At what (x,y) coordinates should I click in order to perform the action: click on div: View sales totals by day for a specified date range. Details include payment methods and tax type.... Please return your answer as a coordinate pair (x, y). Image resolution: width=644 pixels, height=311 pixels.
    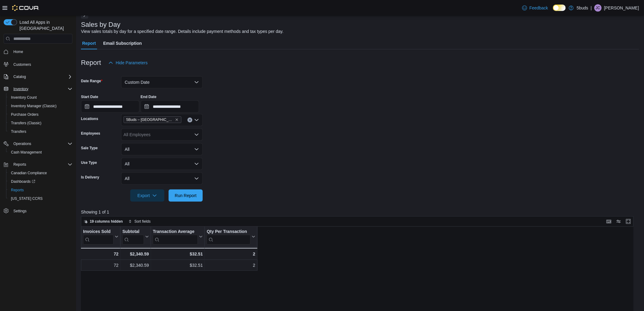
    Looking at the image, I should click on (182, 31).